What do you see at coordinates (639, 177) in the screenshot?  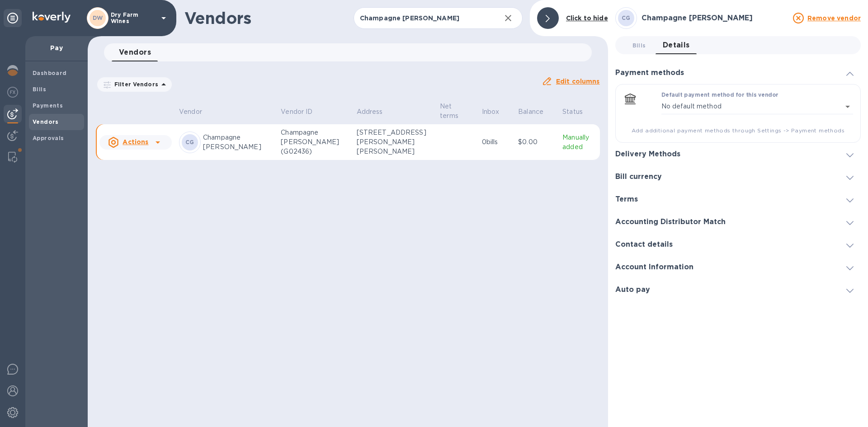 I see `h3: Bill currency` at bounding box center [639, 177].